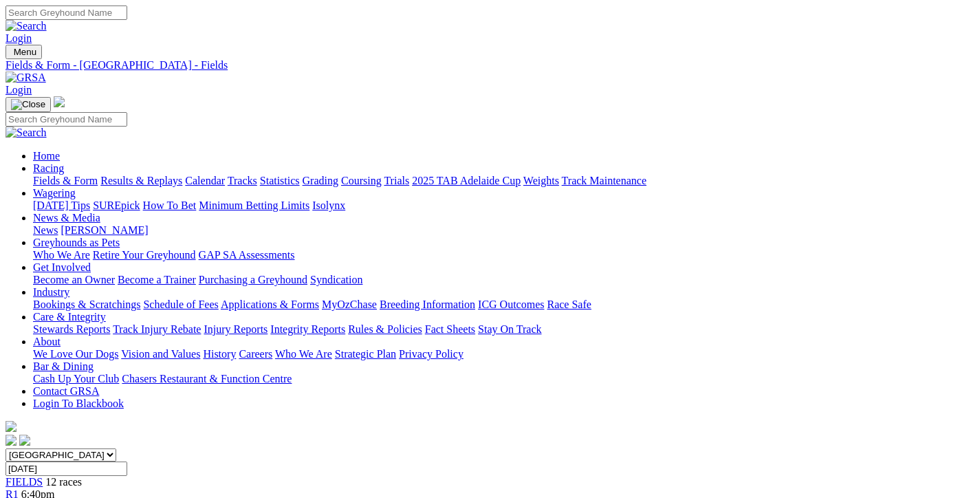 The width and height of the screenshot is (980, 498). Describe the element at coordinates (504, 379) in the screenshot. I see `div: Bar & Dining` at that location.